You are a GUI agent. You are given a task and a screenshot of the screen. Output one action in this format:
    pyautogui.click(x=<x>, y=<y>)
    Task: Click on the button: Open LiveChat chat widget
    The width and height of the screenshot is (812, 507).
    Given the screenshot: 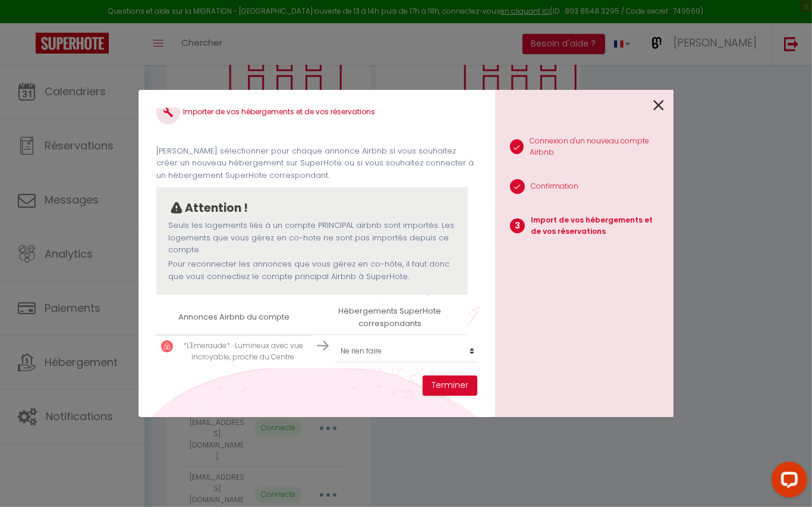 What is the action you would take?
    pyautogui.click(x=28, y=23)
    